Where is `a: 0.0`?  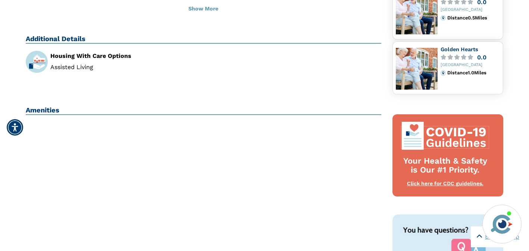 a: 0.0 is located at coordinates (470, 57).